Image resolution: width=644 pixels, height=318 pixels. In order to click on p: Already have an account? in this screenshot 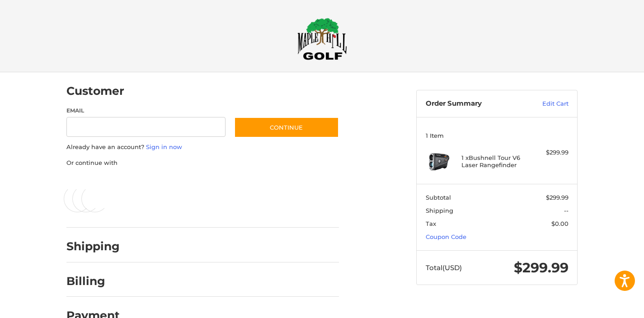, I will do `click(203, 147)`.